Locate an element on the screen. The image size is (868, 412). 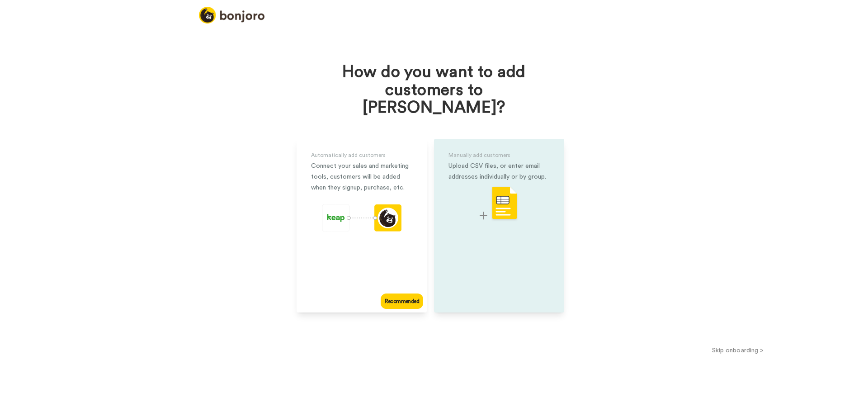
div: Connect your sales and marketing tools, customers will be added when they signup, purchase, etc. is located at coordinates (362, 176).